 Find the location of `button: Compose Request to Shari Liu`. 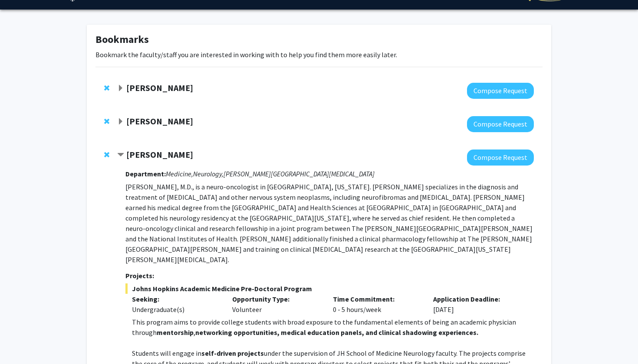

button: Compose Request to Shari Liu is located at coordinates (501, 124).